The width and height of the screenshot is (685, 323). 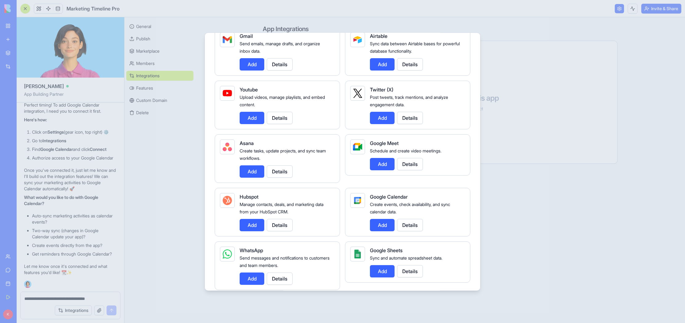 What do you see at coordinates (382, 90) in the screenshot?
I see `span: Twitter (X)` at bounding box center [382, 90].